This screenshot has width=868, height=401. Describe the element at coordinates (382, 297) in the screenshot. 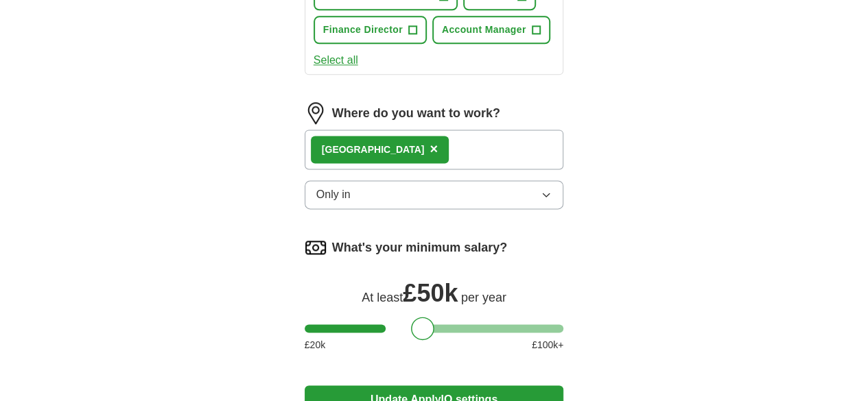

I see `span: At least` at that location.